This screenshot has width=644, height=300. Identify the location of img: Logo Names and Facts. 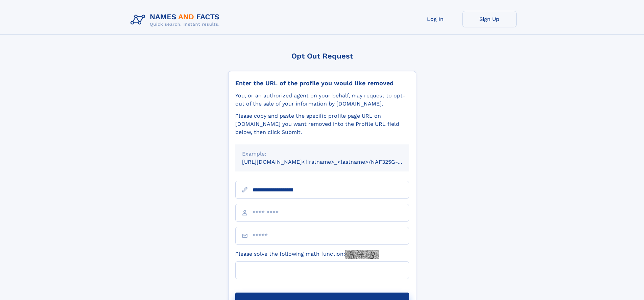
(176, 20).